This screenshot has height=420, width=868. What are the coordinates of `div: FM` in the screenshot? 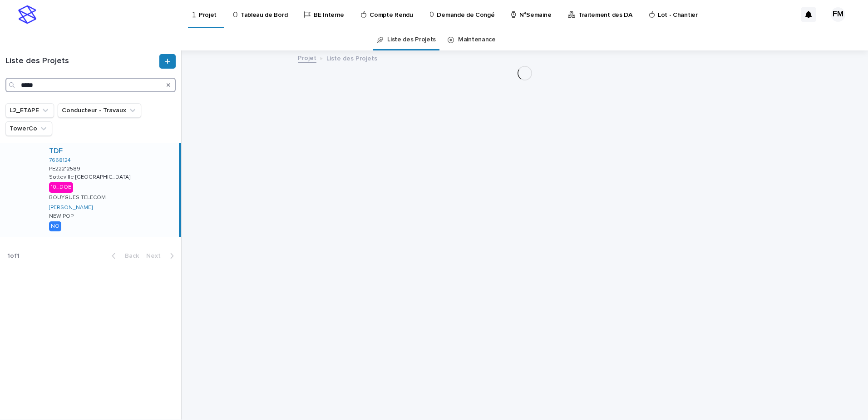 It's located at (838, 14).